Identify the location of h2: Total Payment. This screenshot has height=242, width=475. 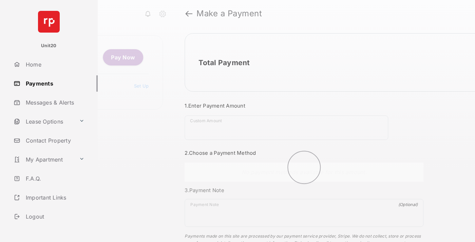
(224, 62).